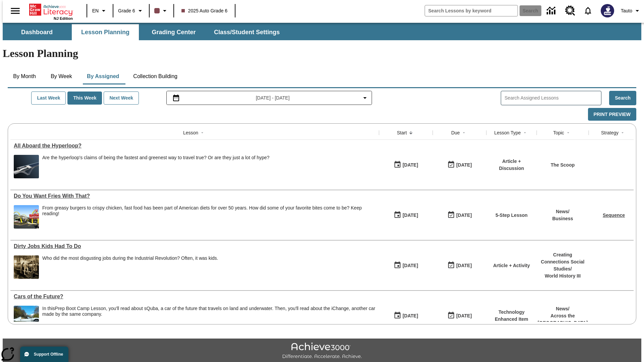 This screenshot has width=644, height=362. Describe the element at coordinates (460, 215) in the screenshot. I see `button: 07/20/26: Last day the lesson can be accessed` at that location.